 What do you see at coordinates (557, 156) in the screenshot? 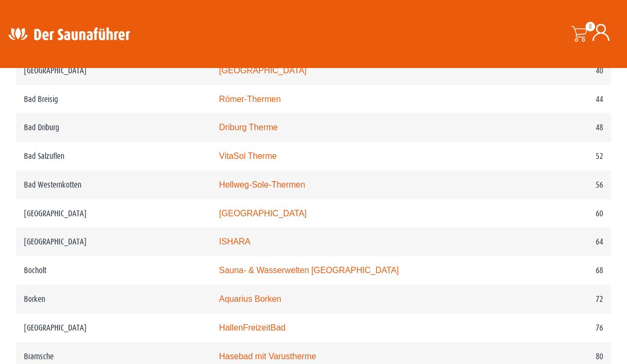
I see `td: 52` at bounding box center [557, 156].